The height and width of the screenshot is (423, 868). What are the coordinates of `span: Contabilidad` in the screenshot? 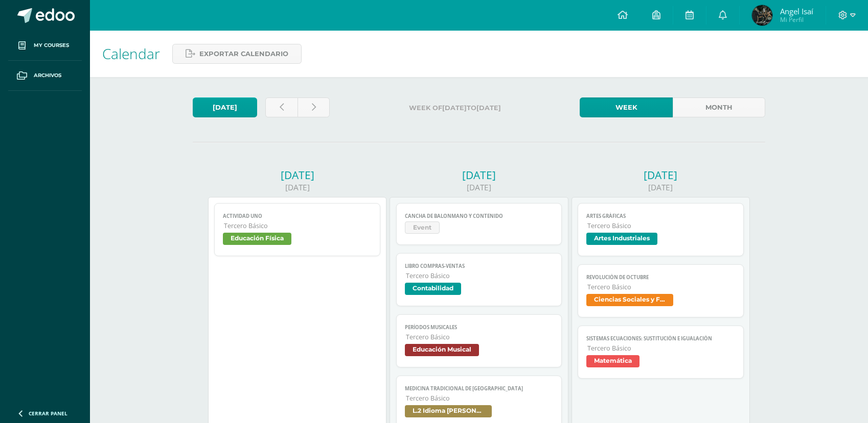 It's located at (433, 289).